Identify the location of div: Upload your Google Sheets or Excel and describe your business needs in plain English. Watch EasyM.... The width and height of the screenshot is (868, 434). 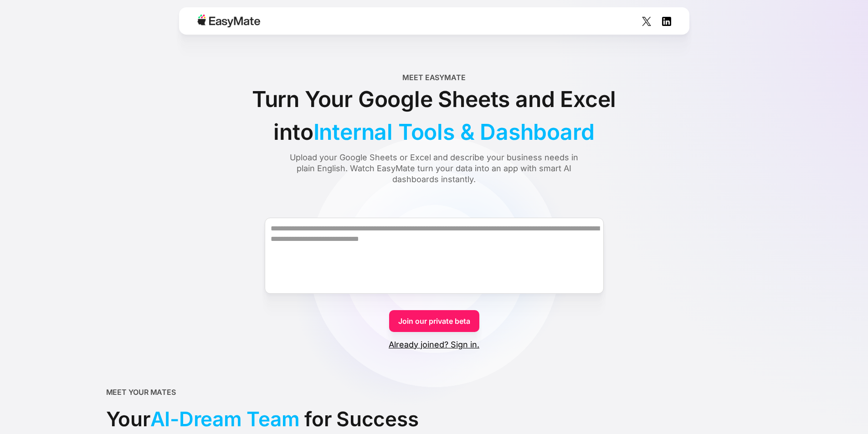
(434, 168).